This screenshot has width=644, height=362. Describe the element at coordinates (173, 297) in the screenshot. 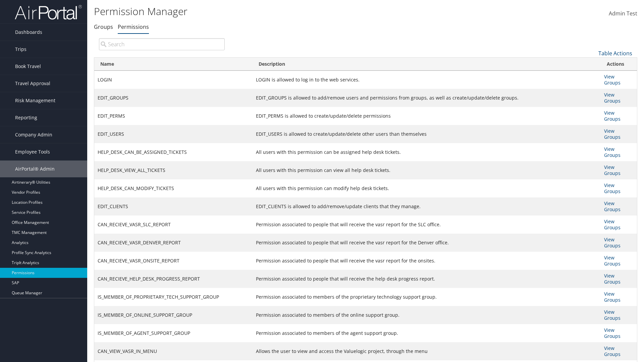

I see `td: IS_MEMBER_OF_PROPRIETARY_TECH_SUPPORT_GROUP` at that location.